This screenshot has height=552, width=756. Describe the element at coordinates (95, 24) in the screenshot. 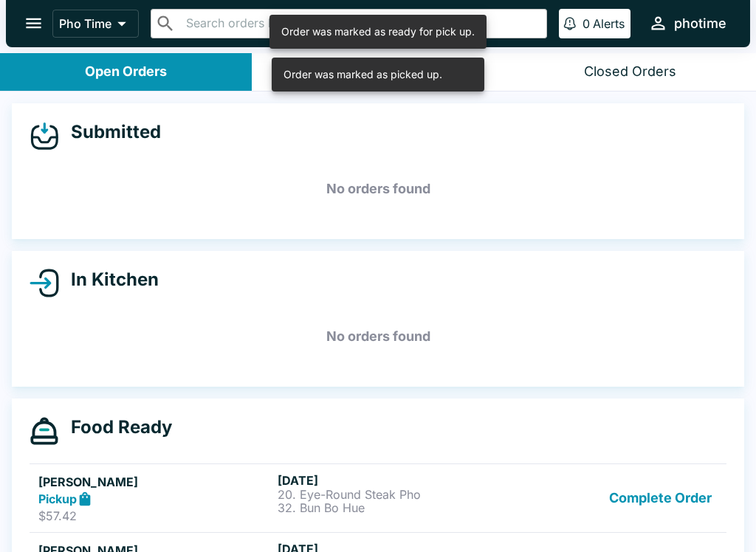

I see `button: Pho Time` at that location.